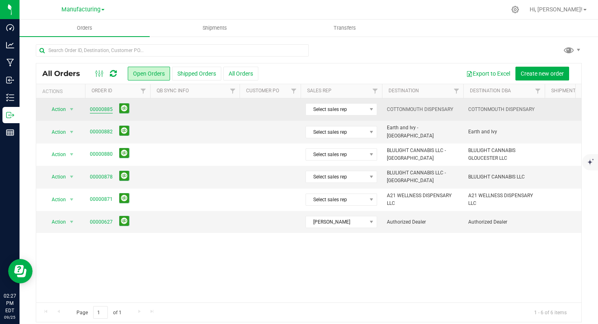 This screenshot has height=324, width=598. Describe the element at coordinates (542, 74) in the screenshot. I see `button: Create new order` at that location.